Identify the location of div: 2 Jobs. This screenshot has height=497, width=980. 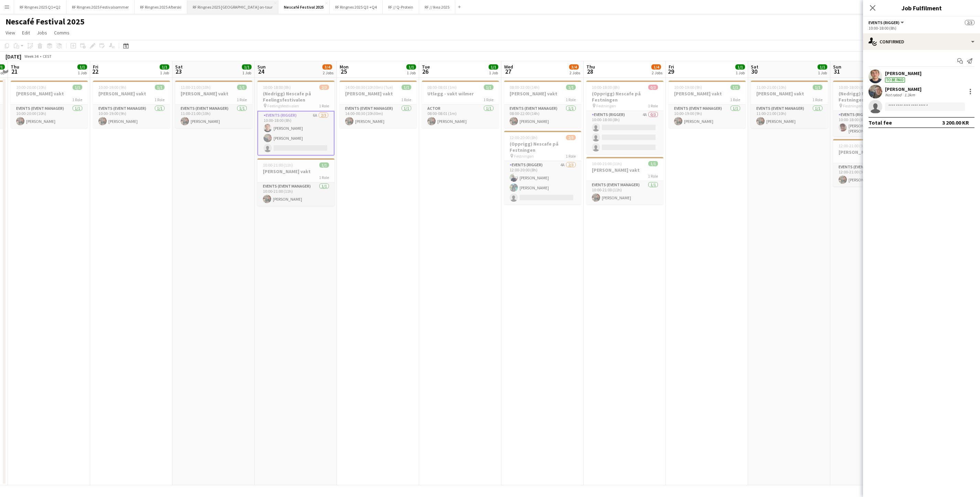
(575, 72).